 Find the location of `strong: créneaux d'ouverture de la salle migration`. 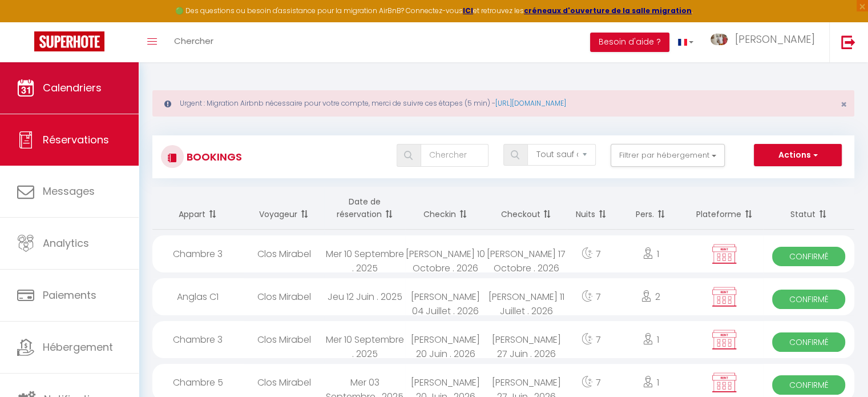

strong: créneaux d'ouverture de la salle migration is located at coordinates (608, 10).